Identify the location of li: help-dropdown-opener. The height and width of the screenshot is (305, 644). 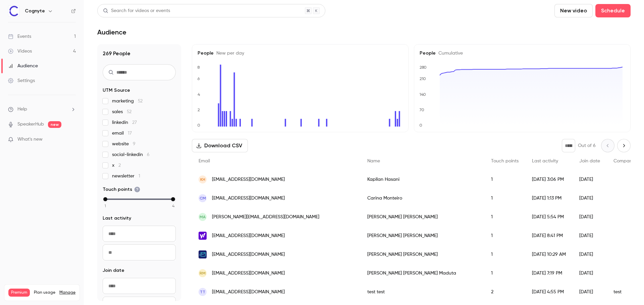
(42, 110).